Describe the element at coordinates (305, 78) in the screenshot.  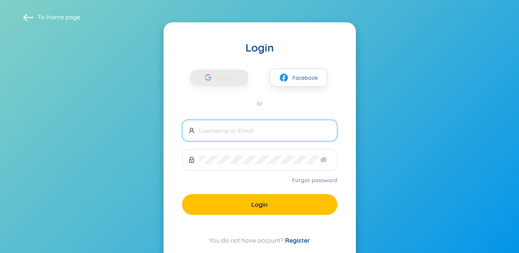
I see `span: Facebook` at that location.